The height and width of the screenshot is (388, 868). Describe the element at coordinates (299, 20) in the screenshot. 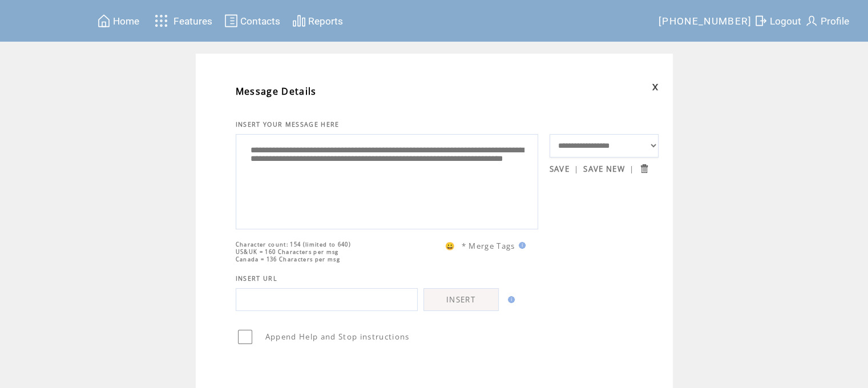

I see `img: chart.svg` at that location.